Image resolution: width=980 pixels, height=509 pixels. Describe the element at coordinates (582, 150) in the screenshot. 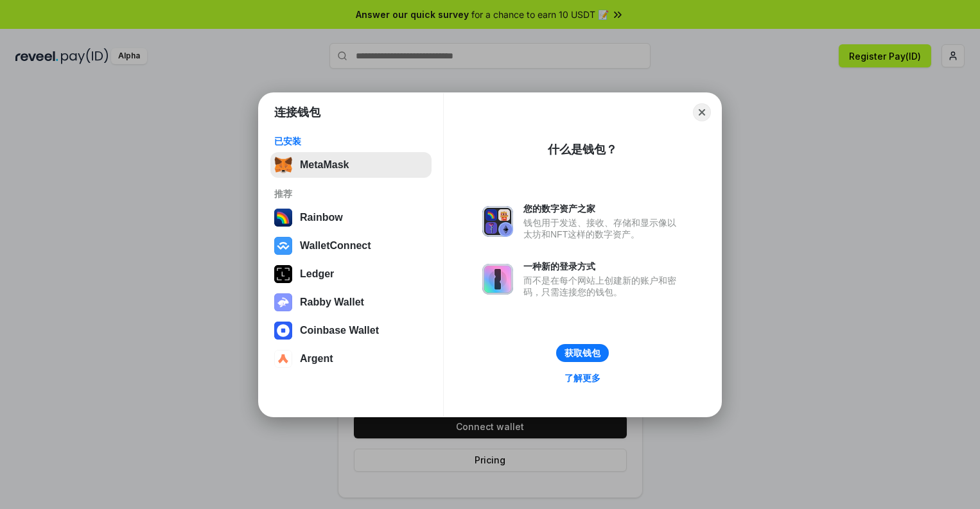

I see `div: 什么是钱包？` at that location.